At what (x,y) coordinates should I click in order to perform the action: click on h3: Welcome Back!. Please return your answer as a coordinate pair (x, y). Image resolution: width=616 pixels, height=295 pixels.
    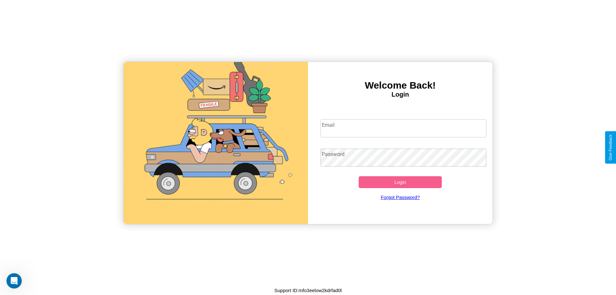
    Looking at the image, I should click on (400, 85).